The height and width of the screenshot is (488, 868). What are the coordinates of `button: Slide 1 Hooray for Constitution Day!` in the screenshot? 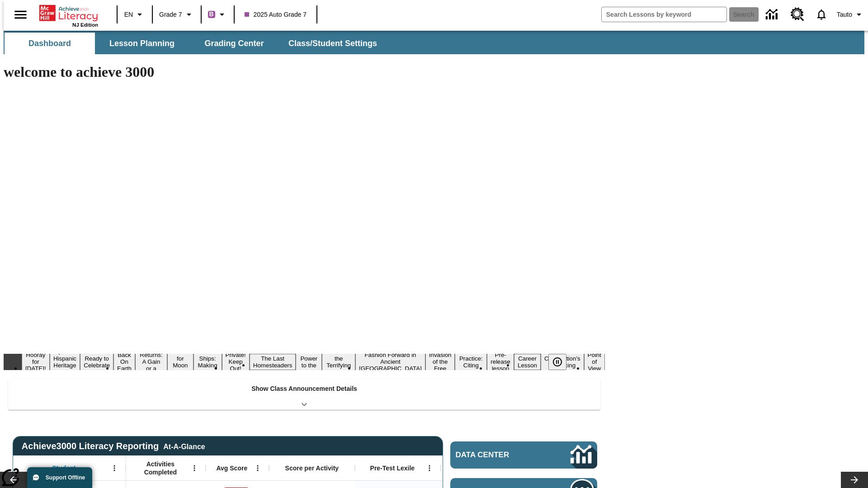 It's located at (36, 362).